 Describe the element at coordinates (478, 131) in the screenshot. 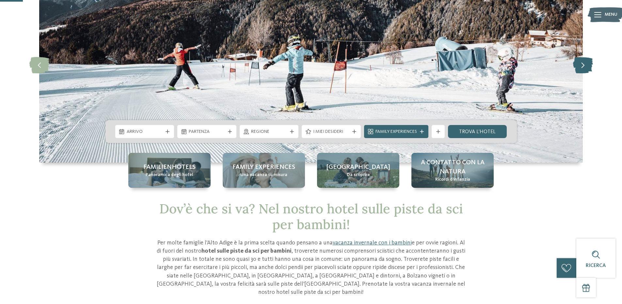

I see `a: trova l’hotel` at that location.